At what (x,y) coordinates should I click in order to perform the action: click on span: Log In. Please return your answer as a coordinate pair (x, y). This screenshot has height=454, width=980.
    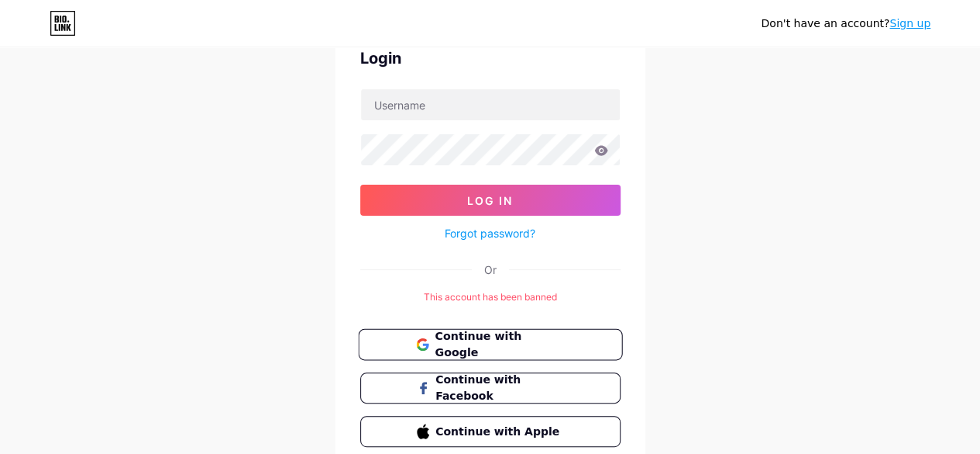
    Looking at the image, I should click on (490, 200).